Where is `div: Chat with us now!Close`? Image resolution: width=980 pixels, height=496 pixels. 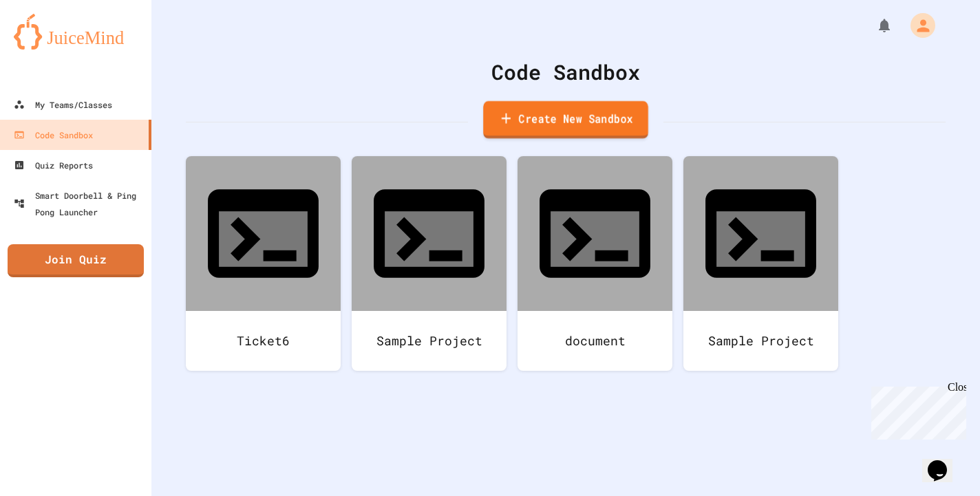
div: Chat with us now!Close is located at coordinates (51, 46).